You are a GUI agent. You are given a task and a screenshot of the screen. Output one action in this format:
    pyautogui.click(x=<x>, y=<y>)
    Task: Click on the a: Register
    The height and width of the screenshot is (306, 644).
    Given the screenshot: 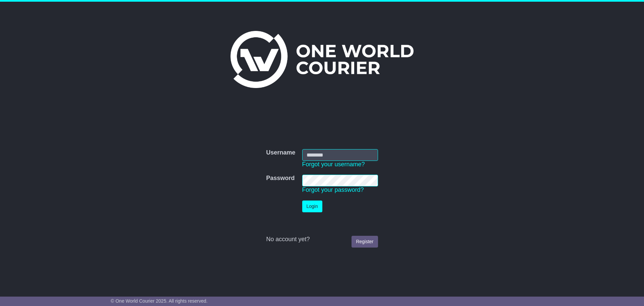 What is the action you would take?
    pyautogui.click(x=365, y=242)
    